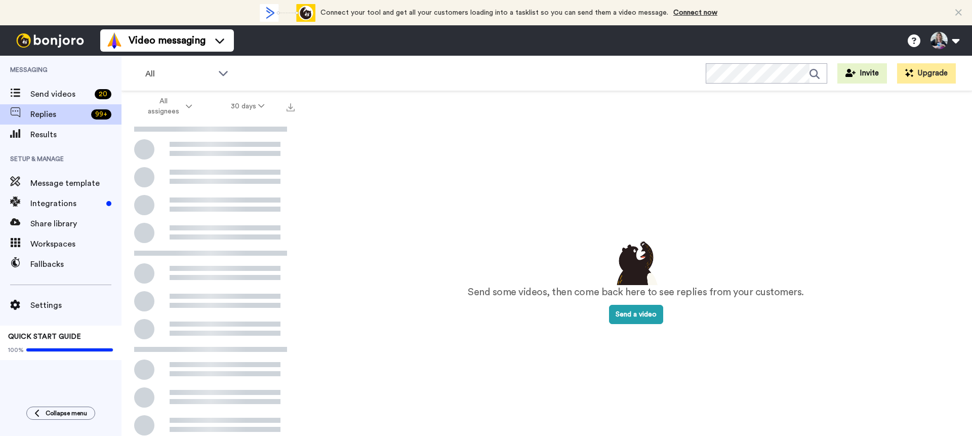 The image size is (972, 436). Describe the element at coordinates (76, 305) in the screenshot. I see `span: Settings` at that location.